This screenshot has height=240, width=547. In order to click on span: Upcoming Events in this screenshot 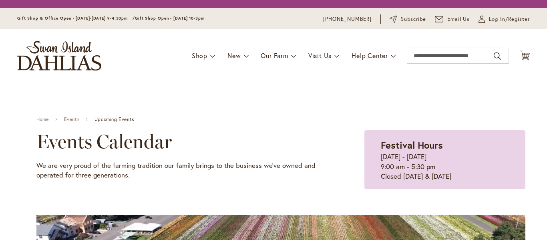, I will do `click(114, 119)`.